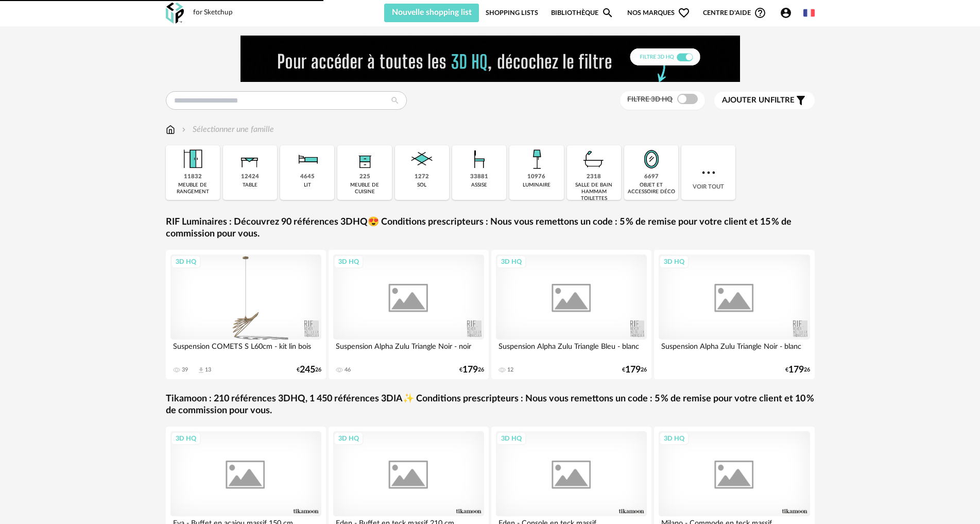 The width and height of the screenshot is (980, 524). I want to click on div: Voir tout, so click(708, 172).